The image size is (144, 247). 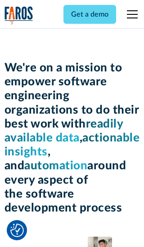 I want to click on span: automation, so click(x=56, y=166).